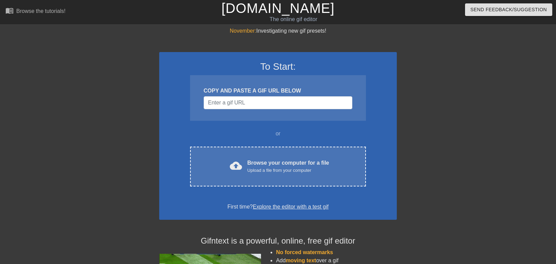  What do you see at coordinates (305, 252) in the screenshot?
I see `span: No forced watermarks` at bounding box center [305, 252].